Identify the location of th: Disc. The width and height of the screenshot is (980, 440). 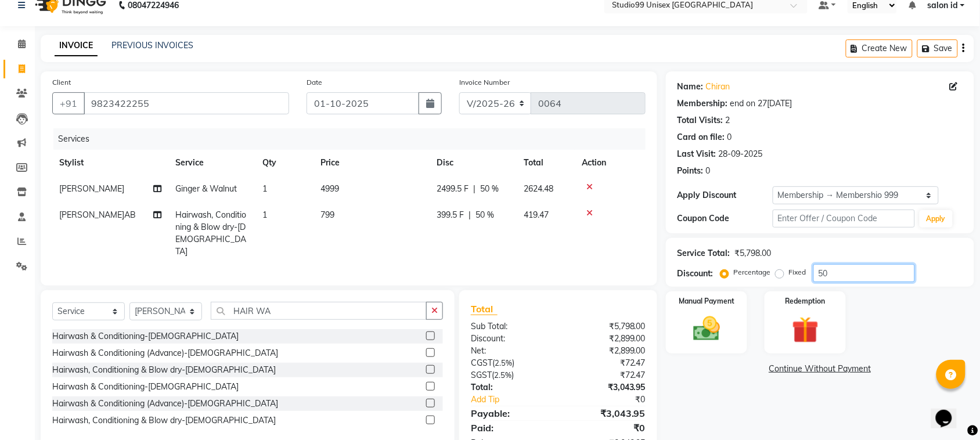
(473, 163).